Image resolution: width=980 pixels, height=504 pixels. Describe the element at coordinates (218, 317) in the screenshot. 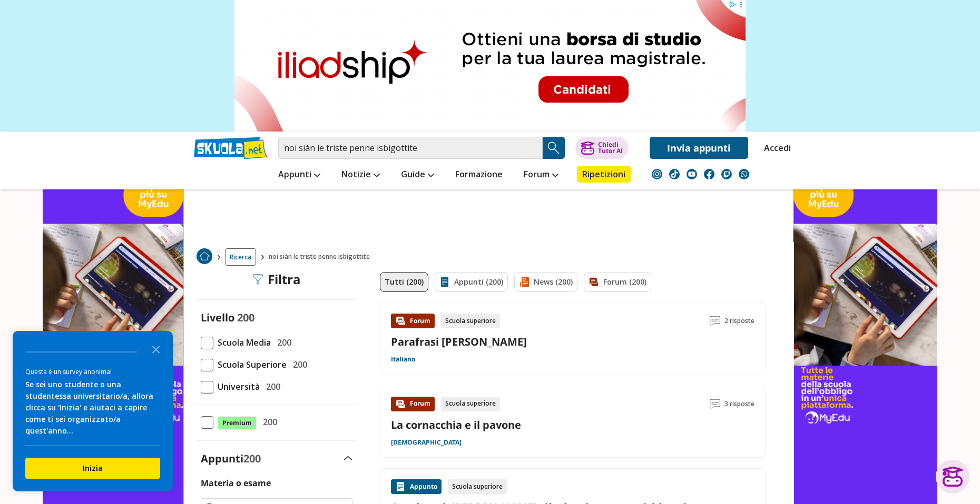

I see `label: Livello` at that location.